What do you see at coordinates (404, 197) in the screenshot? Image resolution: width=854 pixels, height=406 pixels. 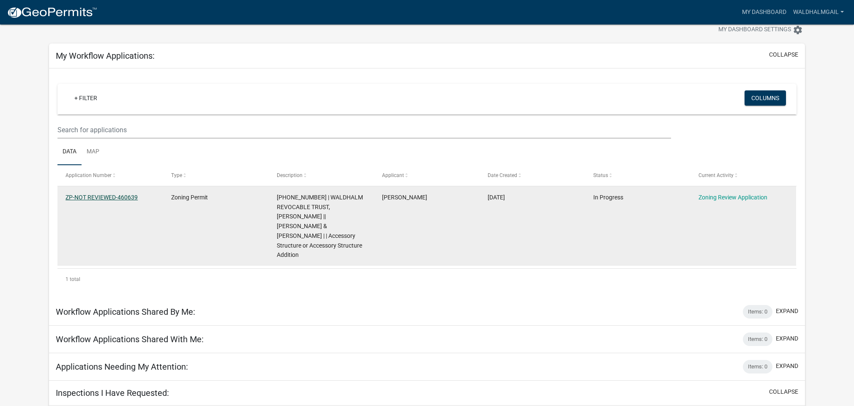 I see `span: Gail Waldhalm` at bounding box center [404, 197].